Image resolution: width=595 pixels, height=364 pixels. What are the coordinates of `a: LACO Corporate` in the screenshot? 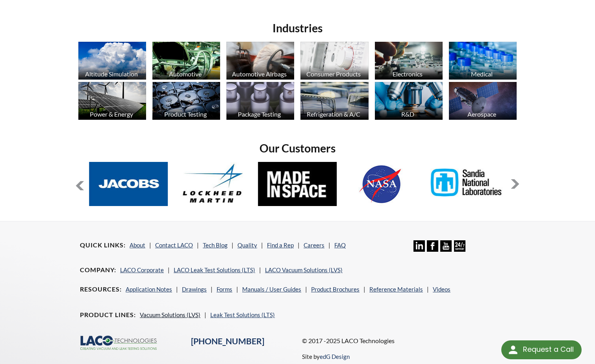 It's located at (142, 270).